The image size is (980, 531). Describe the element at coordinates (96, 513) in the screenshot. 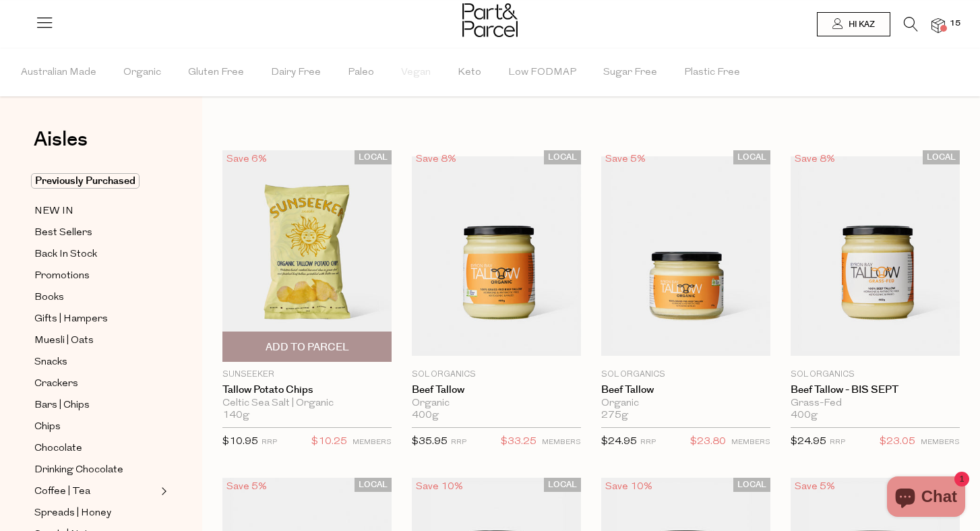

I see `a: Spreads | Honey` at that location.